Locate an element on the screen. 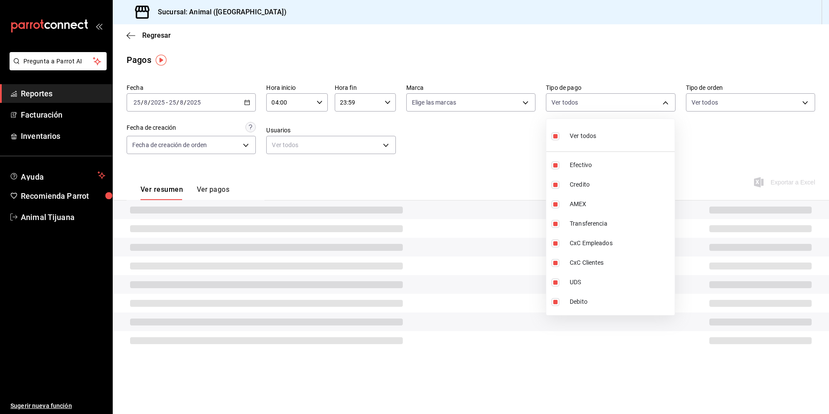 The height and width of the screenshot is (414, 829). span: Debito is located at coordinates (620, 301).